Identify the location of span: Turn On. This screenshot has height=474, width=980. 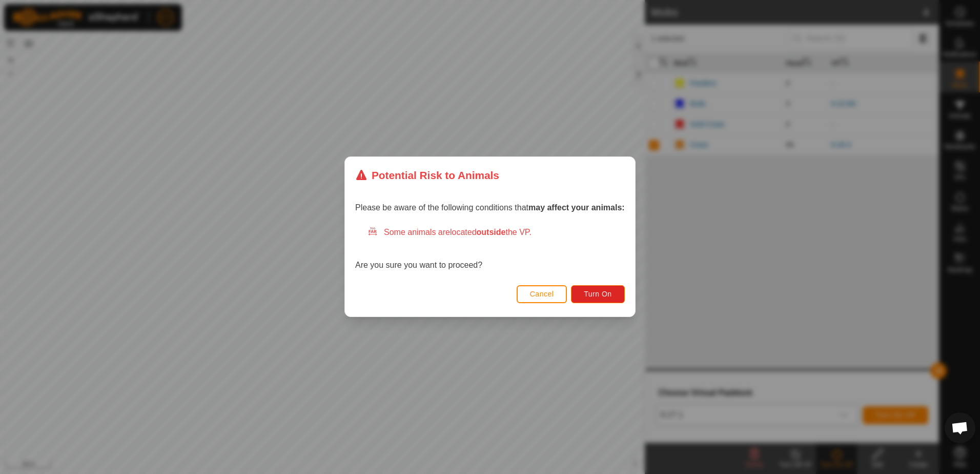
(598, 294).